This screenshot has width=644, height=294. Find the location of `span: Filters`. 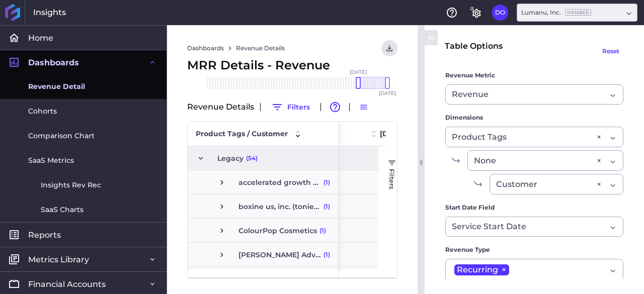

span: Filters is located at coordinates (392, 179).